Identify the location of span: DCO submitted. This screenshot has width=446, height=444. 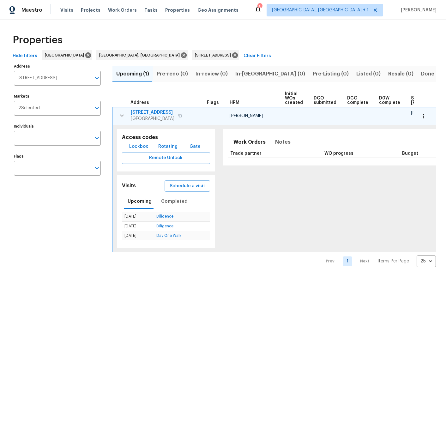
(325, 100).